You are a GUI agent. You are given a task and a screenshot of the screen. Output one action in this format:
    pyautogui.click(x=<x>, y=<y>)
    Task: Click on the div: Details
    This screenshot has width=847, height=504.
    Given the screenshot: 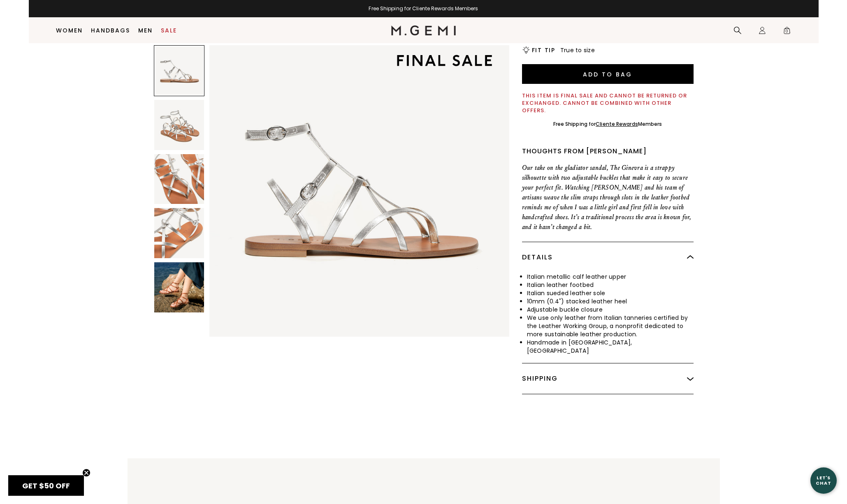 What is the action you would take?
    pyautogui.click(x=608, y=258)
    